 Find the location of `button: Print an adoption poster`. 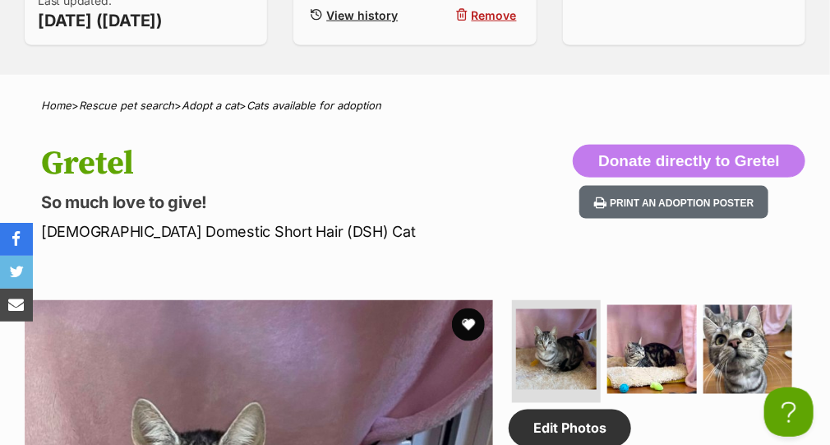

button: Print an adoption poster is located at coordinates (674, 202).